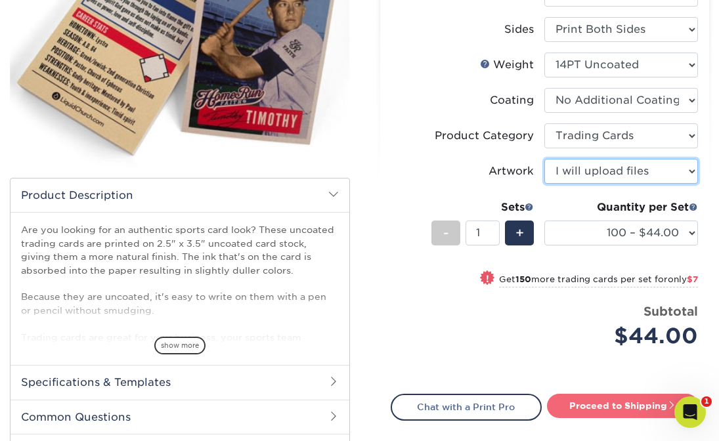 The height and width of the screenshot is (441, 719). I want to click on span: 1, so click(707, 402).